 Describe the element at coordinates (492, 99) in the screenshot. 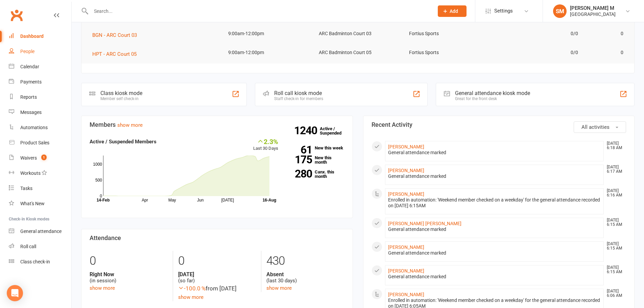

I see `div: Great for the front desk` at that location.